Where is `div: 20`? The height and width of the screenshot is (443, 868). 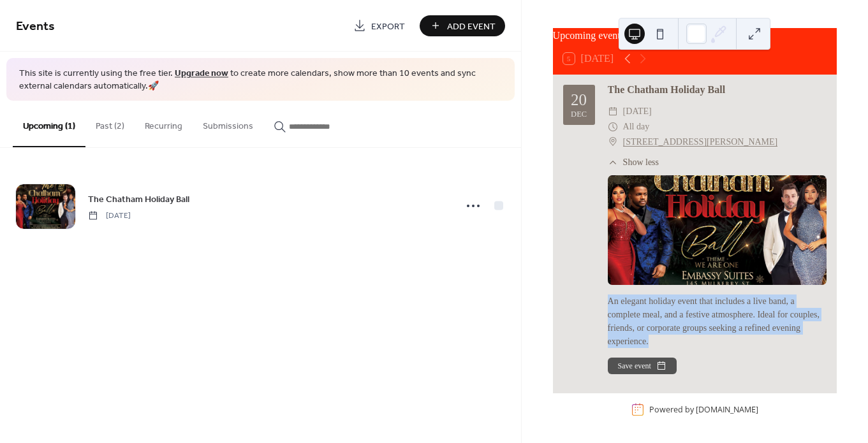 div: 20 is located at coordinates (578, 99).